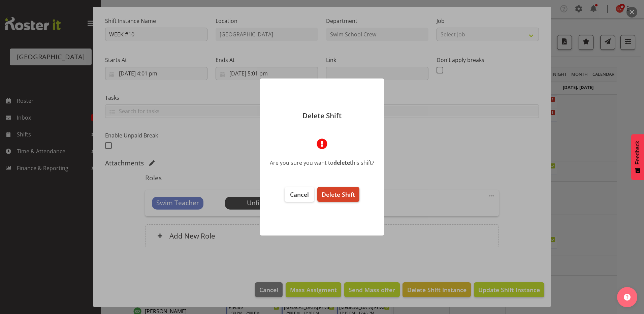  What do you see at coordinates (627, 297) in the screenshot?
I see `img: help-xxl-2.png` at bounding box center [627, 297].